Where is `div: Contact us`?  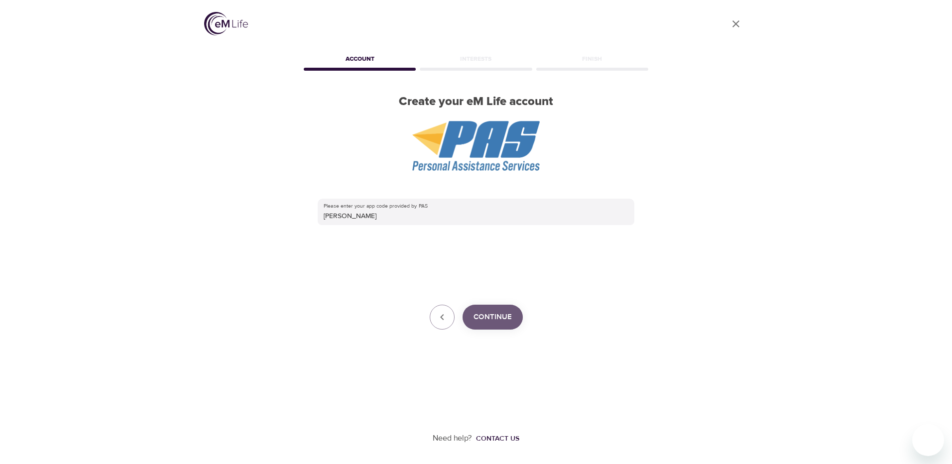 div: Contact us is located at coordinates (497, 439).